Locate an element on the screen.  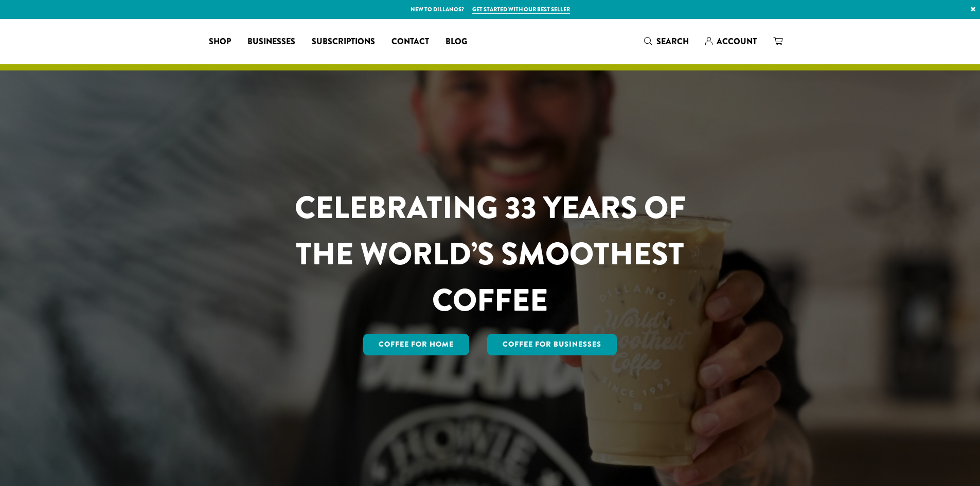
span: Blog is located at coordinates (456, 41).